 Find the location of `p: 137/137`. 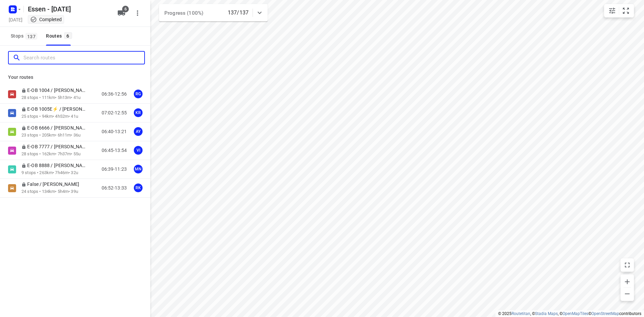

p: 137/137 is located at coordinates (238, 13).